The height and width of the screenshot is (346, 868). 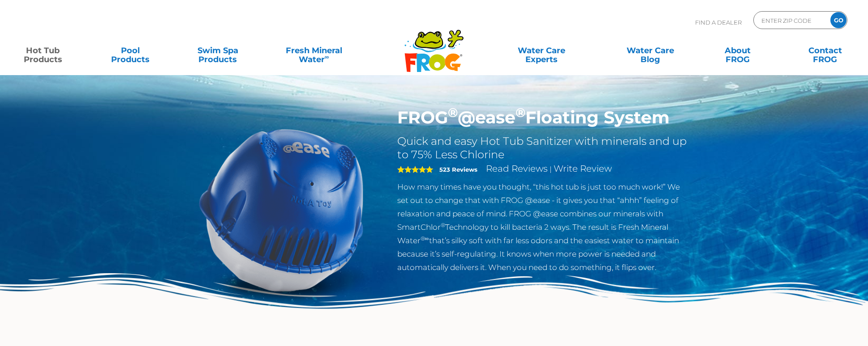 What do you see at coordinates (738, 51) in the screenshot?
I see `a: AboutFROG` at bounding box center [738, 51].